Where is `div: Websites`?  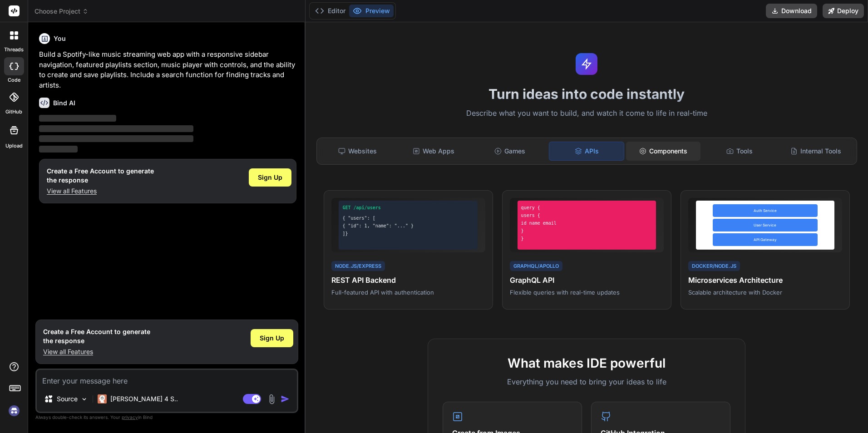
div: Websites is located at coordinates (358, 151).